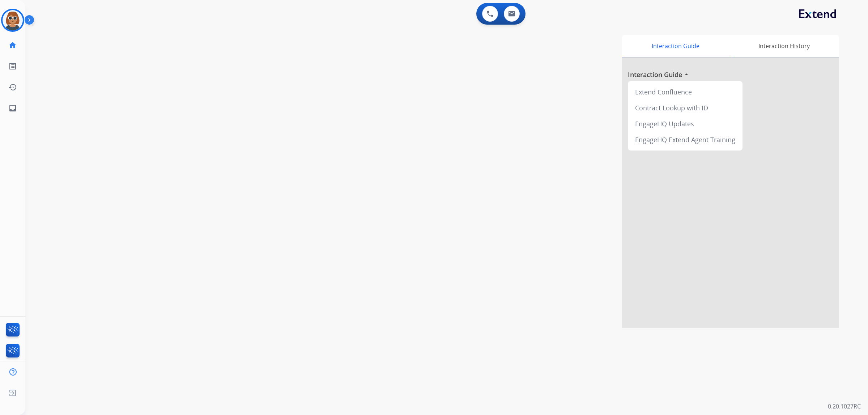 This screenshot has height=415, width=868. What do you see at coordinates (784, 46) in the screenshot?
I see `div: Interaction History` at bounding box center [784, 46].